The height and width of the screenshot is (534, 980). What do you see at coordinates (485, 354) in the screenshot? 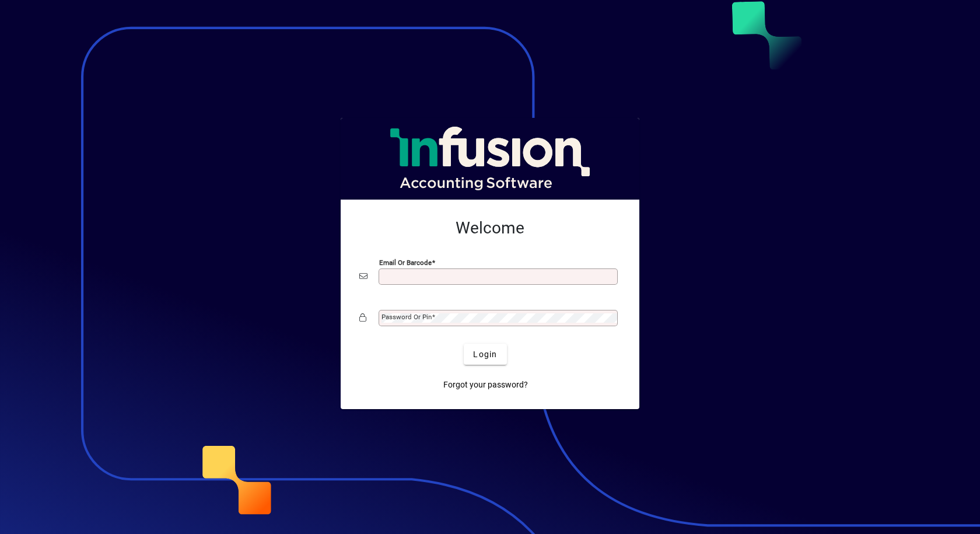
I see `span: Login` at bounding box center [485, 354].